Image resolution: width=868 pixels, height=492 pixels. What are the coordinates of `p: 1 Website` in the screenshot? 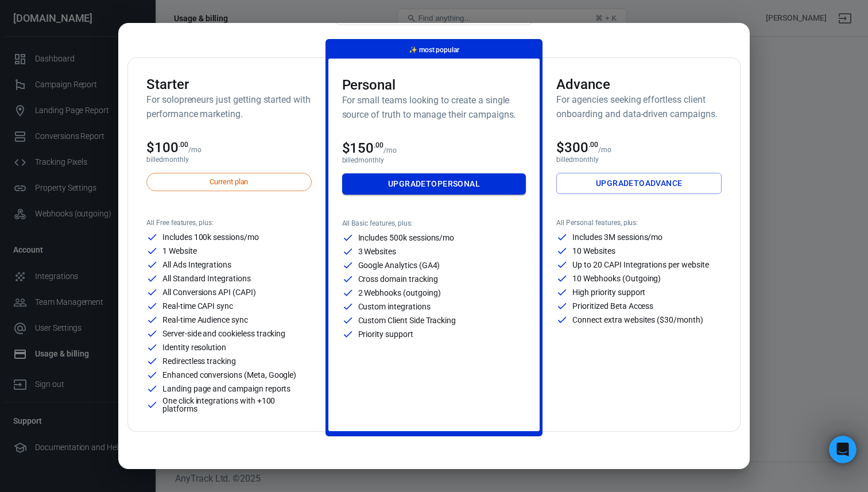 It's located at (180, 251).